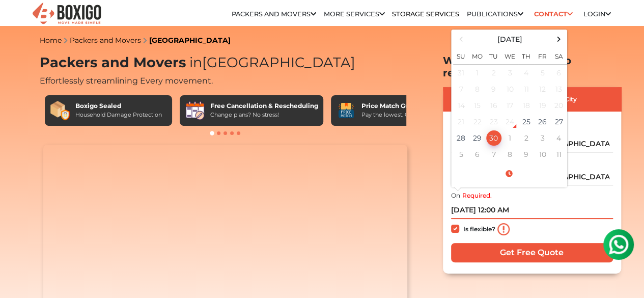 This screenshot has width=644, height=298. What do you see at coordinates (461, 38) in the screenshot?
I see `span: Previous Month` at bounding box center [461, 38].